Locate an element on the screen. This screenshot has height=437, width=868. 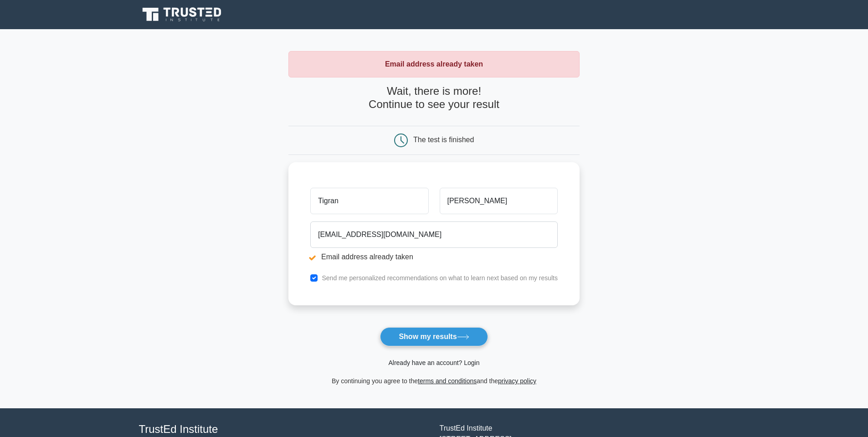
button: Show my results is located at coordinates (434, 337).